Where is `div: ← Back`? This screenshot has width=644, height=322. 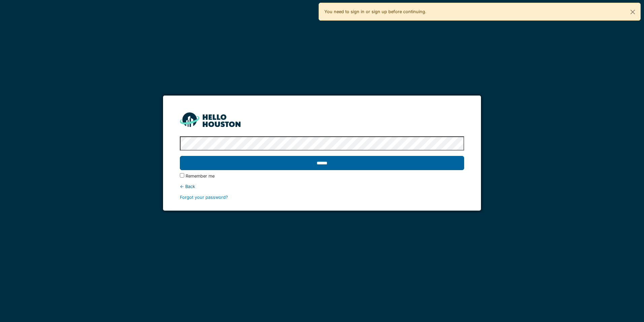 div: ← Back is located at coordinates (322, 186).